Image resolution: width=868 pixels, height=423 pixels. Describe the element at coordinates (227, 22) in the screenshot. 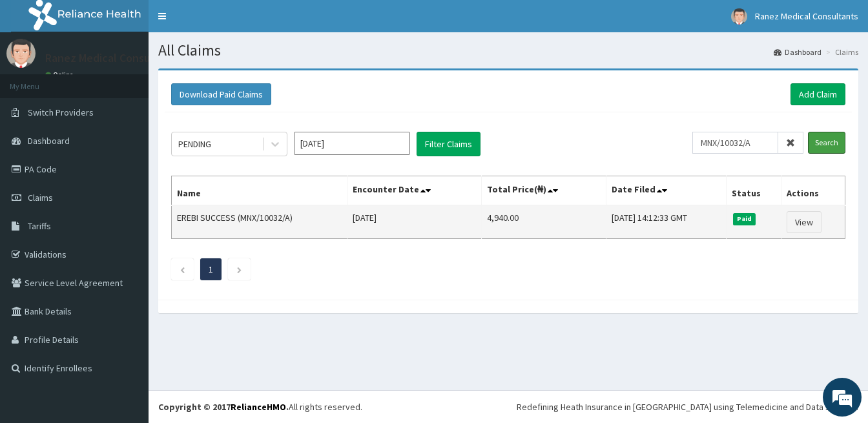

I see `div: Minimize live chat window` at that location.